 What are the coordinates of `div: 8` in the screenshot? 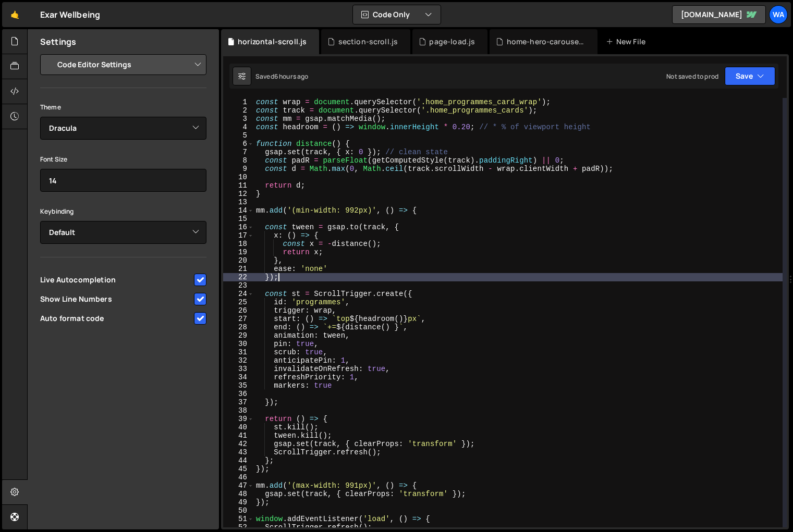 It's located at (238, 160).